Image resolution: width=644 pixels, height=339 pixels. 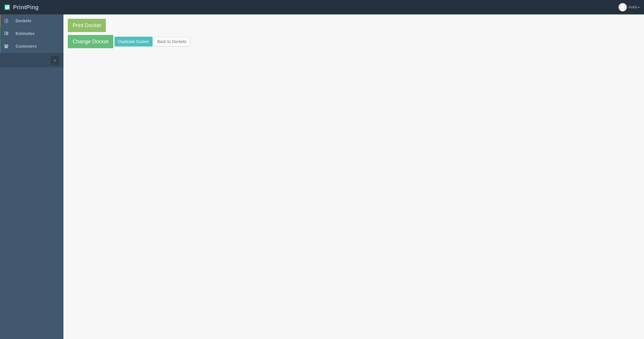 What do you see at coordinates (25, 33) in the screenshot?
I see `span: Estimates` at bounding box center [25, 33].